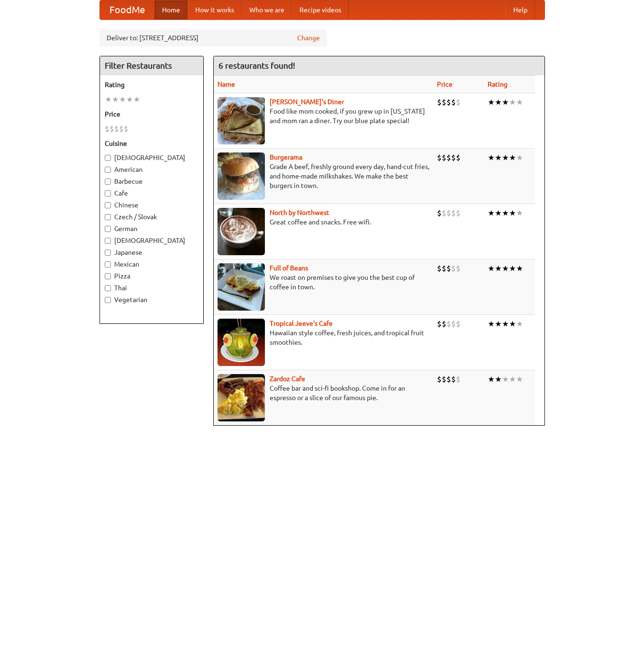  What do you see at coordinates (108, 169) in the screenshot?
I see `input: American` at bounding box center [108, 169].